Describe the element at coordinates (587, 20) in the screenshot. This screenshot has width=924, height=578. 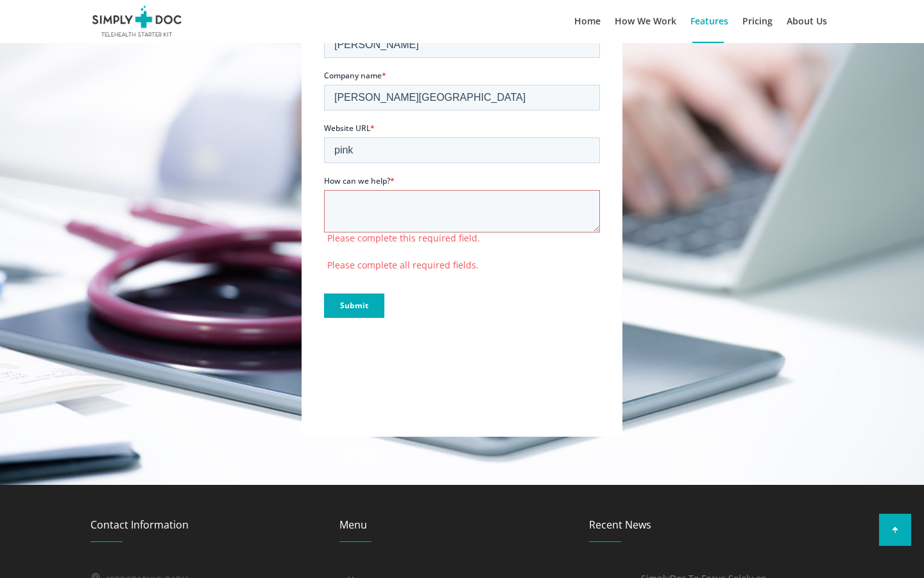
I see `span: Home` at that location.